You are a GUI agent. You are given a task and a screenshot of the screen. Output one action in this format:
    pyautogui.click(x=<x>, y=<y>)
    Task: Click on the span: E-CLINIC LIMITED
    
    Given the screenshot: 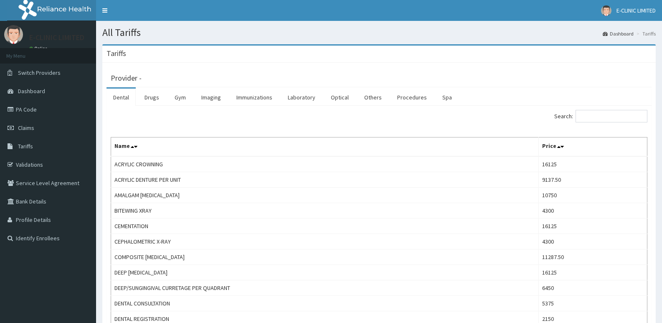 What is the action you would take?
    pyautogui.click(x=636, y=10)
    